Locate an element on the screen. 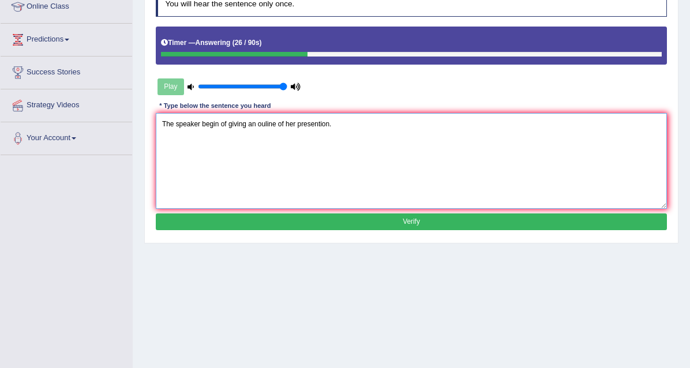 This screenshot has height=368, width=690. h5: Timer — is located at coordinates (211, 43).